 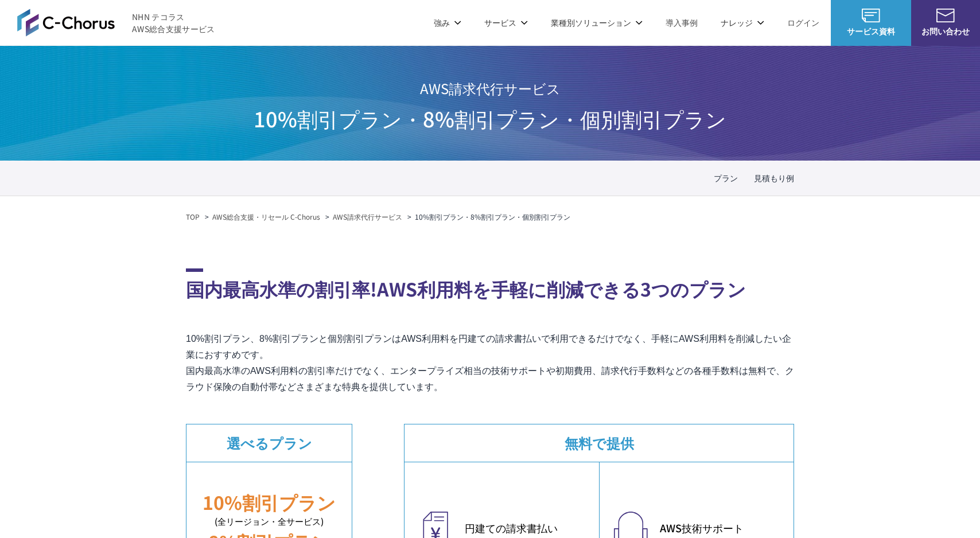 What do you see at coordinates (269, 502) in the screenshot?
I see `em: 10%割引プラン` at bounding box center [269, 502].